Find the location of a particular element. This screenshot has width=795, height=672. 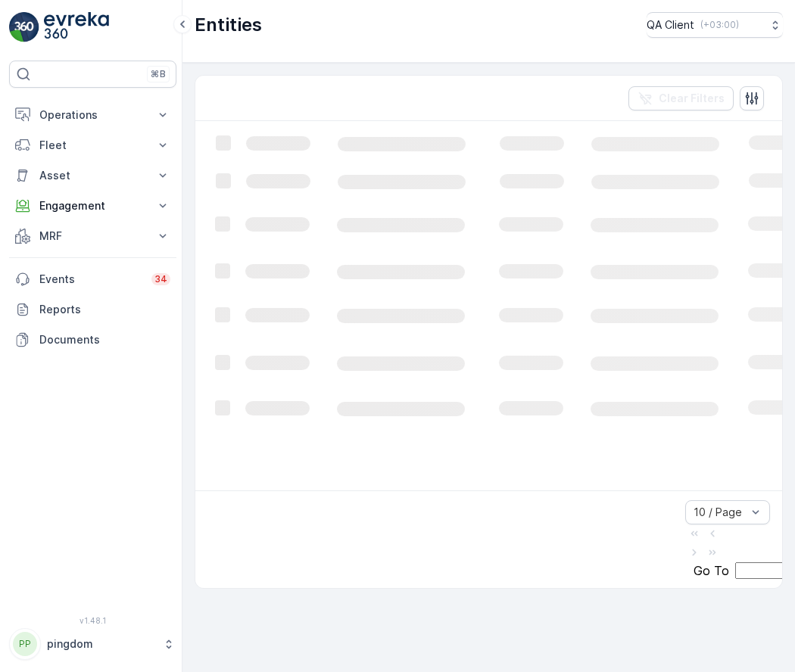

a: Reports is located at coordinates (93, 309).